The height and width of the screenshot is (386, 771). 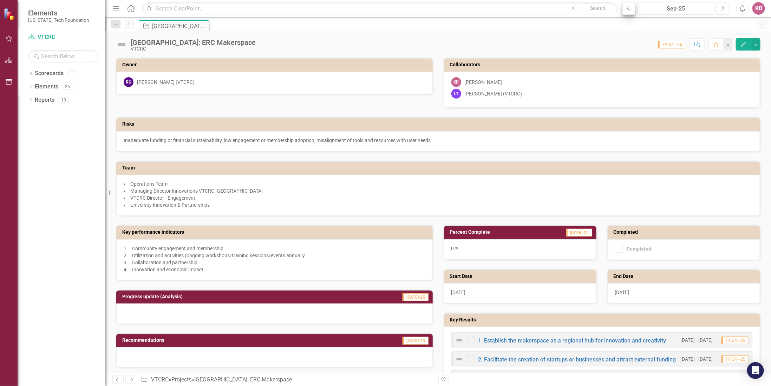 What do you see at coordinates (276, 65) in the screenshot?
I see `h3: Owner` at bounding box center [276, 65].